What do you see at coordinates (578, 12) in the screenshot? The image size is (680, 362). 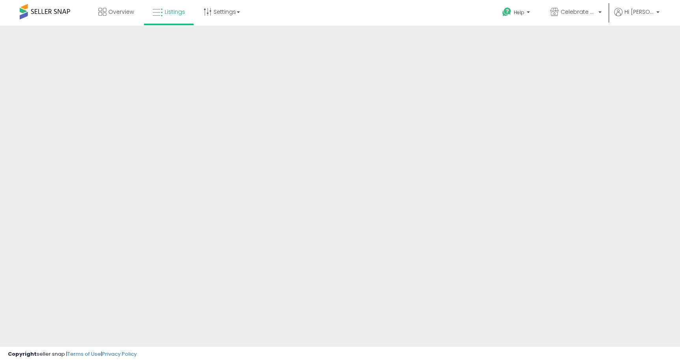 I see `span: Celebrate Alive` at bounding box center [578, 12].